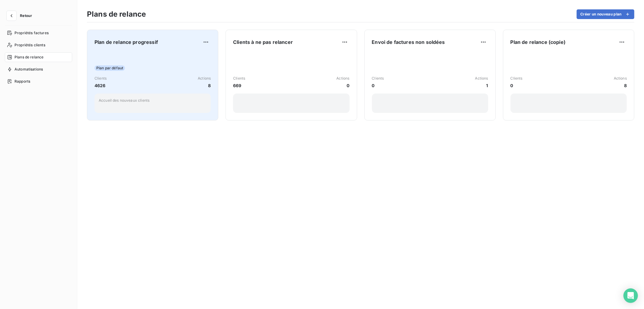  Describe the element at coordinates (21, 16) in the screenshot. I see `button: Retour` at that location.